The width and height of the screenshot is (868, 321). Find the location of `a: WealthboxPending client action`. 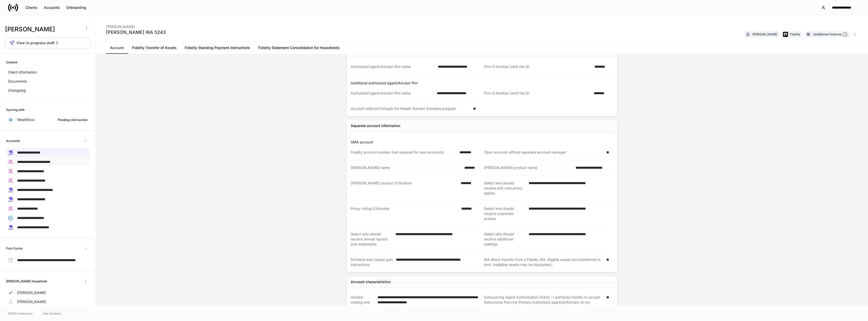

a: WealthboxPending client action is located at coordinates (48, 120).